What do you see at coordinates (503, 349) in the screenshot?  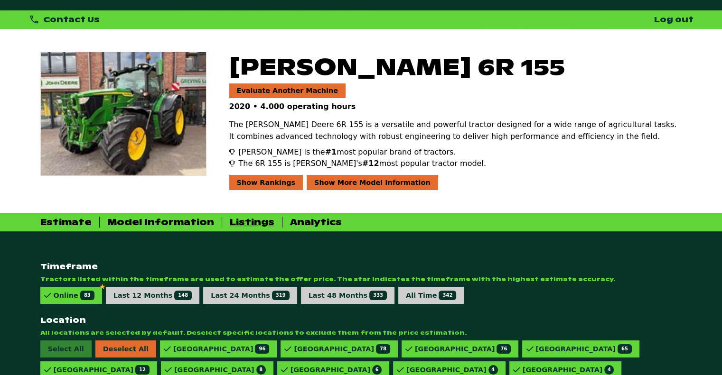 I see `span: 76` at bounding box center [503, 349].